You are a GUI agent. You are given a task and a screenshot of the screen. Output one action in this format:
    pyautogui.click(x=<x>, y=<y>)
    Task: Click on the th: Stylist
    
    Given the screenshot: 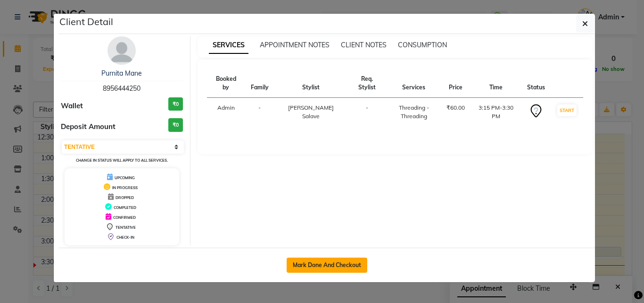 What is the action you would take?
    pyautogui.click(x=311, y=83)
    